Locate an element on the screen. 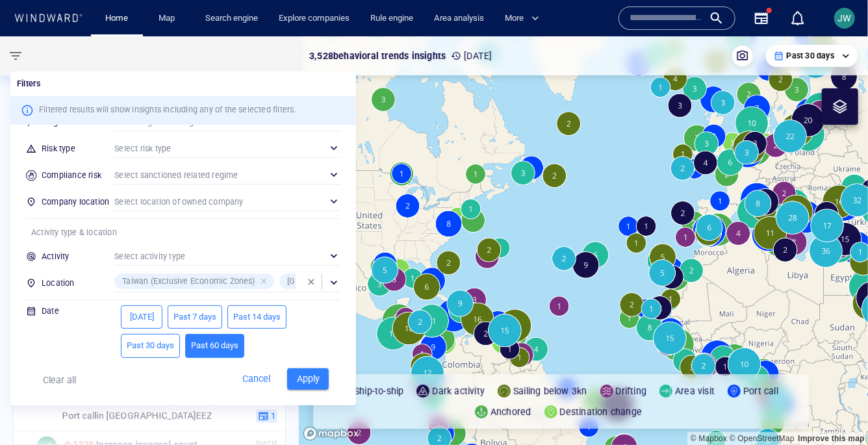 This screenshot has height=445, width=868. p: Risk type is located at coordinates (76, 149).